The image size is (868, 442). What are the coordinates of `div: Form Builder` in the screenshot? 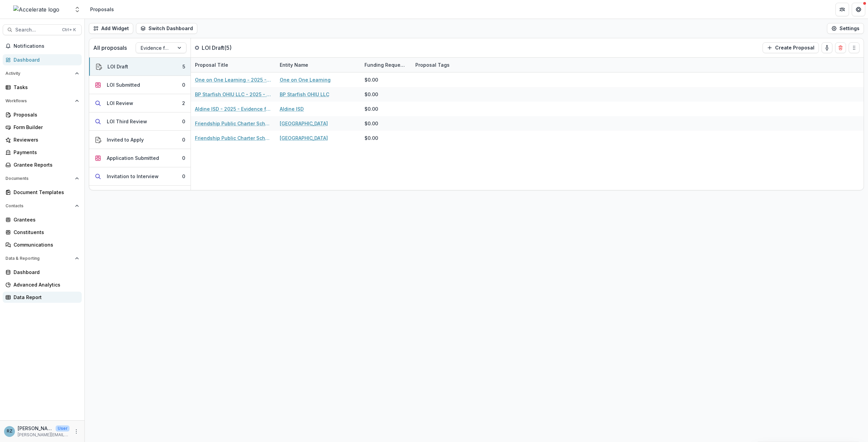 It's located at (45, 127).